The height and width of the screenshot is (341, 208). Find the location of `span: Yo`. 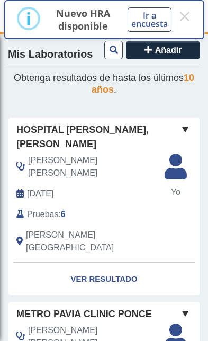

span: Yo is located at coordinates (176, 192).